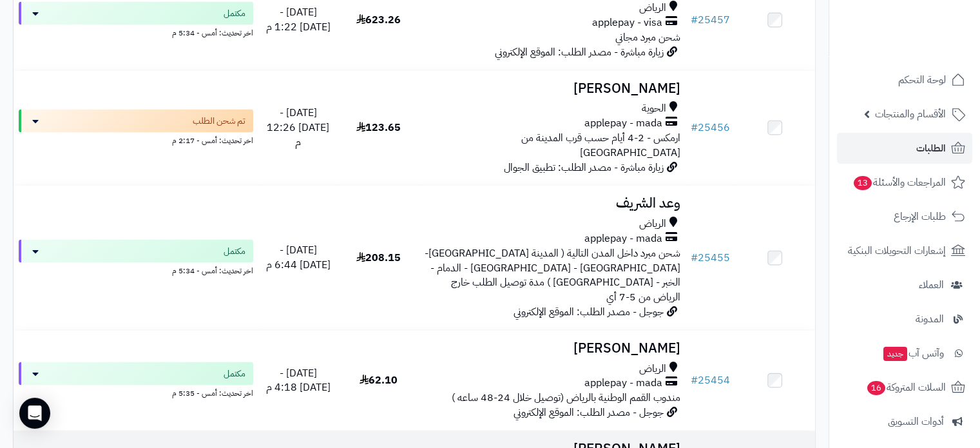  Describe the element at coordinates (219, 121) in the screenshot. I see `span: تم شحن الطلب` at that location.